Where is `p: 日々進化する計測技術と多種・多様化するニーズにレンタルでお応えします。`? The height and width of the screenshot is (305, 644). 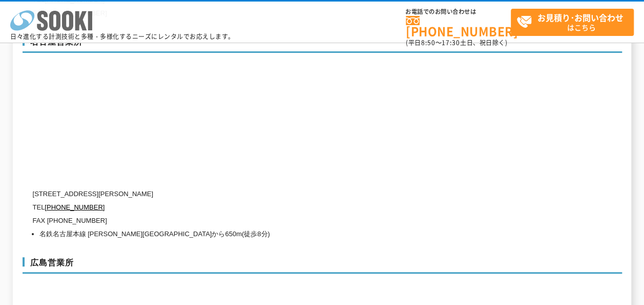 p: 日々進化する計測技術と多種・多様化するニーズにレンタルでお応えします。 is located at coordinates (122, 37).